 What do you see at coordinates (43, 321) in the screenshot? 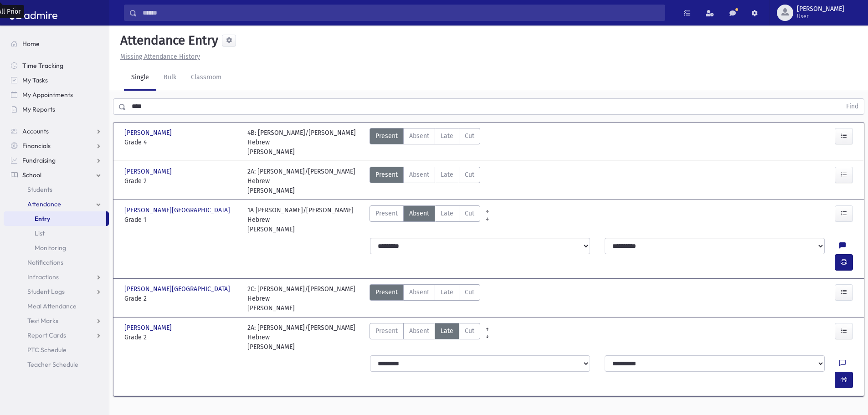
I see `span: Test Marks` at bounding box center [43, 321].